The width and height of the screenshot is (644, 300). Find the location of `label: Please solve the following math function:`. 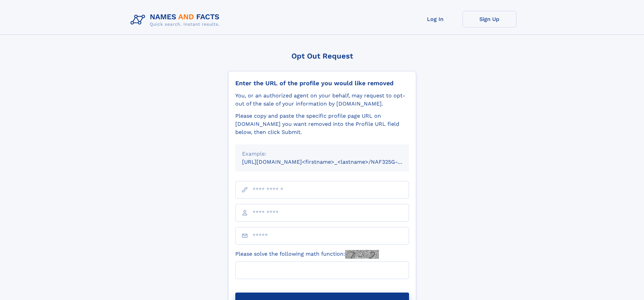

label: Please solve the following math function: is located at coordinates (307, 254).